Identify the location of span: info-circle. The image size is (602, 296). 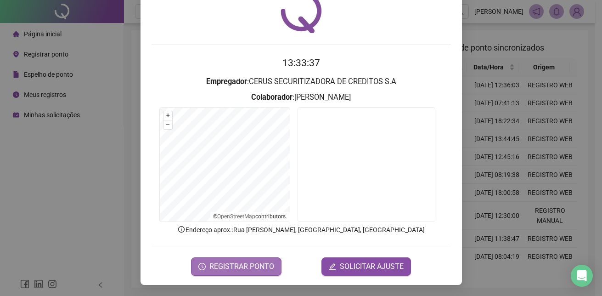
(181, 229).